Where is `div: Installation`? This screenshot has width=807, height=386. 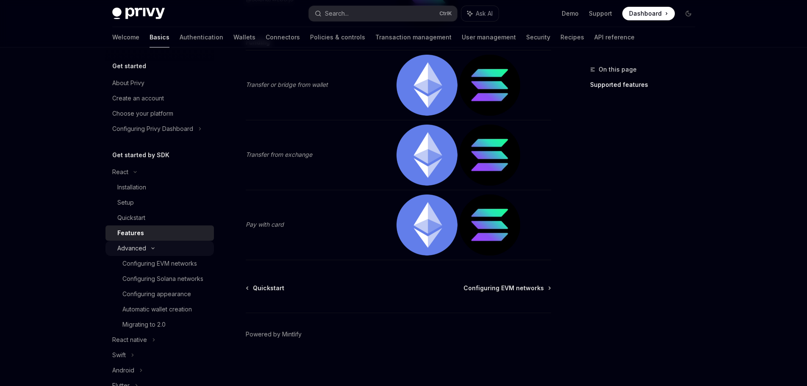 div: Installation is located at coordinates (132, 187).